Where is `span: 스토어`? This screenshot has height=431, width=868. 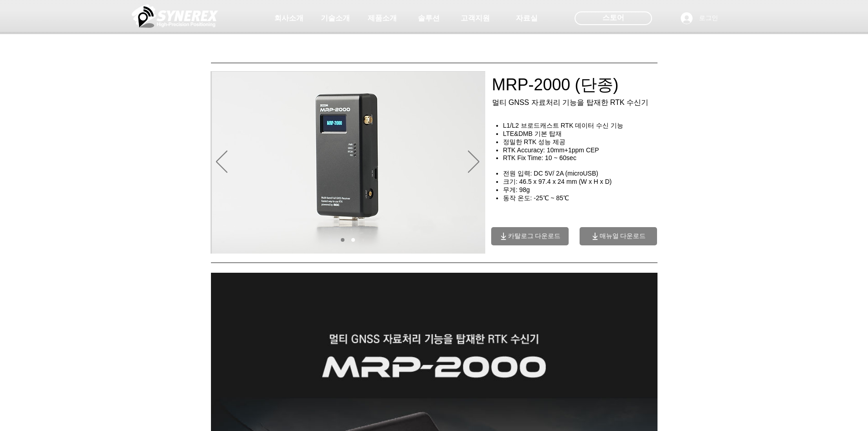
span: 스토어 is located at coordinates (613, 18).